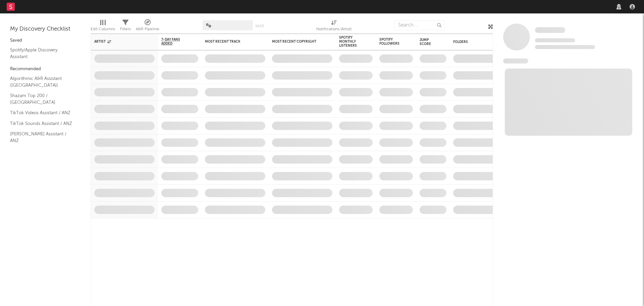  I want to click on span: 0 fans last week, so click(565, 47).